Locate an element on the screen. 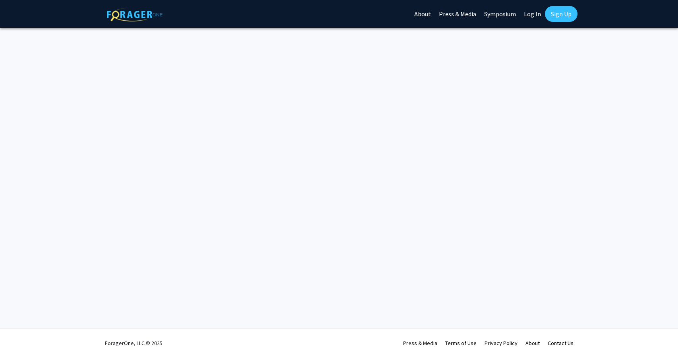 Image resolution: width=678 pixels, height=357 pixels. img: ForagerOne Logo is located at coordinates (135, 14).